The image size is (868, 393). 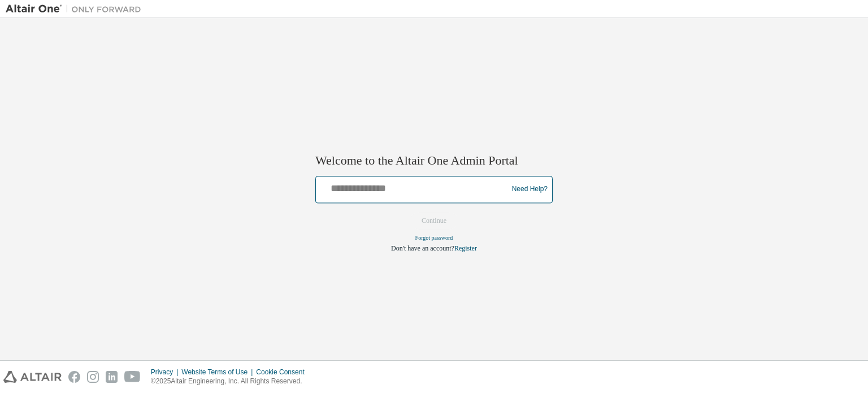 What do you see at coordinates (166, 372) in the screenshot?
I see `div: Privacy` at bounding box center [166, 372].